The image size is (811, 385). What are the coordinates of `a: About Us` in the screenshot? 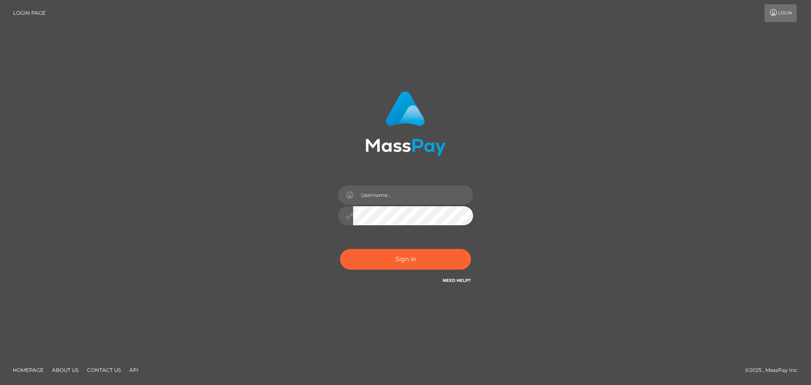 It's located at (65, 370).